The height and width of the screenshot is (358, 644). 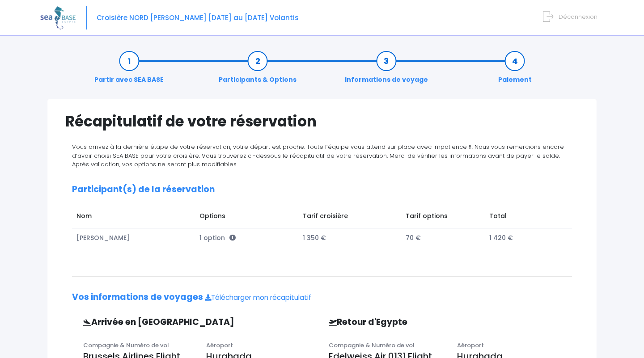 What do you see at coordinates (443, 218) in the screenshot?
I see `td: Tarif options` at bounding box center [443, 218].